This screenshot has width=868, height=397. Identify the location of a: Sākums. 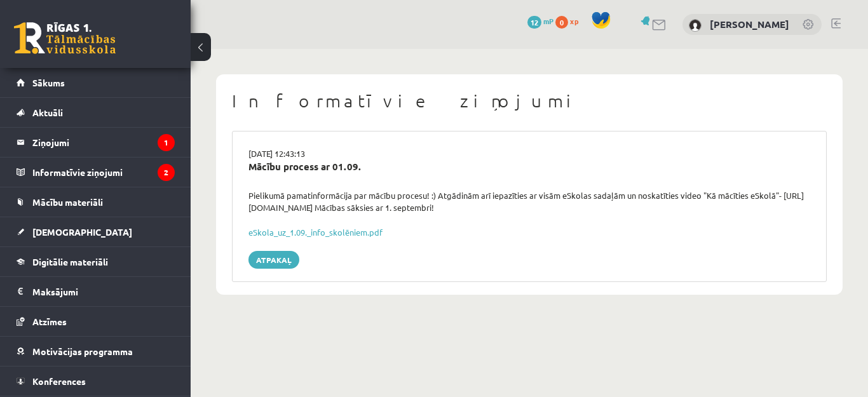
(95, 83).